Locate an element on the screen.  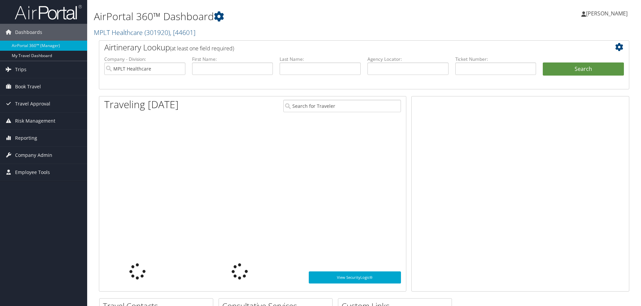
input: Search for Traveler is located at coordinates (342, 106).